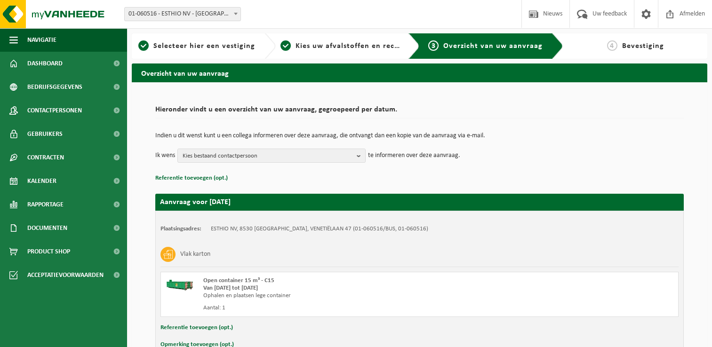 This screenshot has width=712, height=347. I want to click on div: Ophalen en plaatsen lege container, so click(331, 296).